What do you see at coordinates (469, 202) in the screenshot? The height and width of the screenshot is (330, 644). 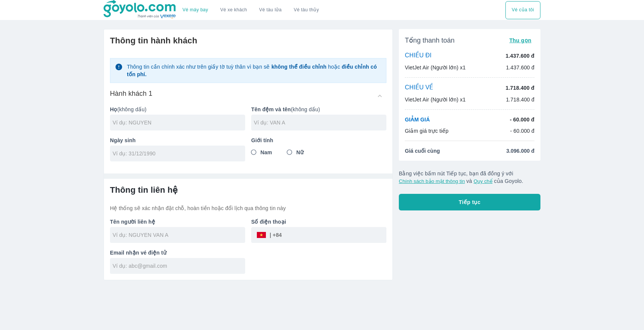 I see `span: Tiếp tục` at bounding box center [469, 202].